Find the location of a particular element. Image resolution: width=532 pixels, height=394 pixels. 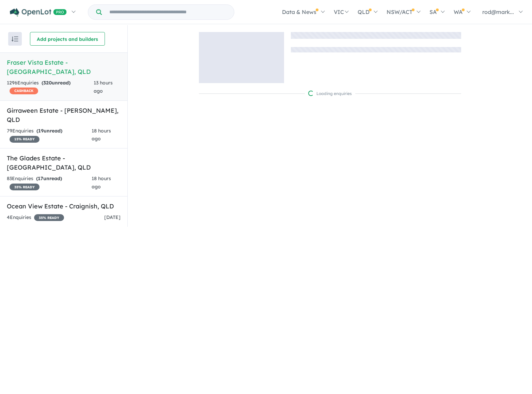

span: 15 % READY is located at coordinates (25, 140).